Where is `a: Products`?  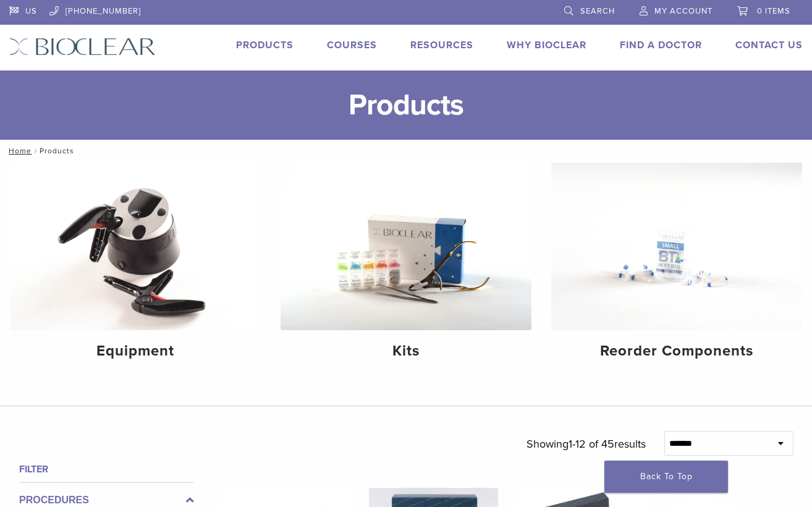
a: Products is located at coordinates (265, 45).